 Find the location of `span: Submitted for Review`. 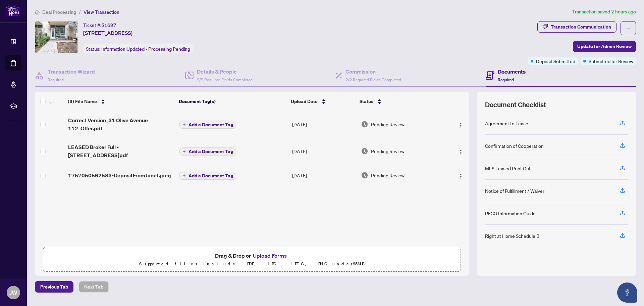

span: Submitted for Review is located at coordinates (611, 61).